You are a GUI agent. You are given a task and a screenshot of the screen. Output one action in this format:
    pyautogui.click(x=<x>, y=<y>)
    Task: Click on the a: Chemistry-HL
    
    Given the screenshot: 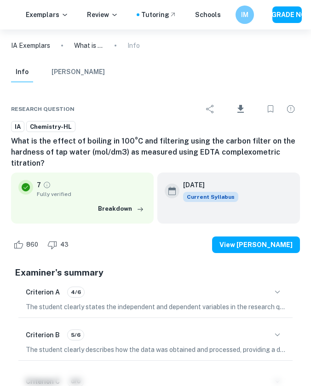 What is the action you would take?
    pyautogui.click(x=51, y=127)
    